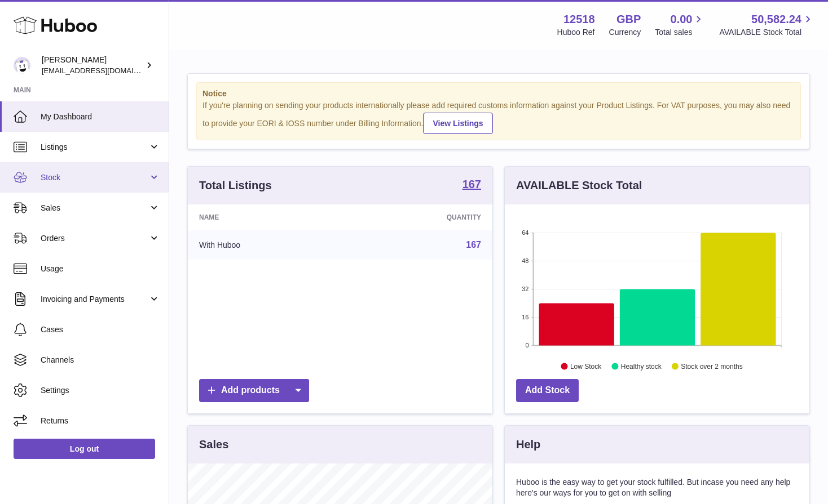 The height and width of the screenshot is (504, 828). What do you see at coordinates (525, 317) in the screenshot?
I see `text: 16` at bounding box center [525, 317].